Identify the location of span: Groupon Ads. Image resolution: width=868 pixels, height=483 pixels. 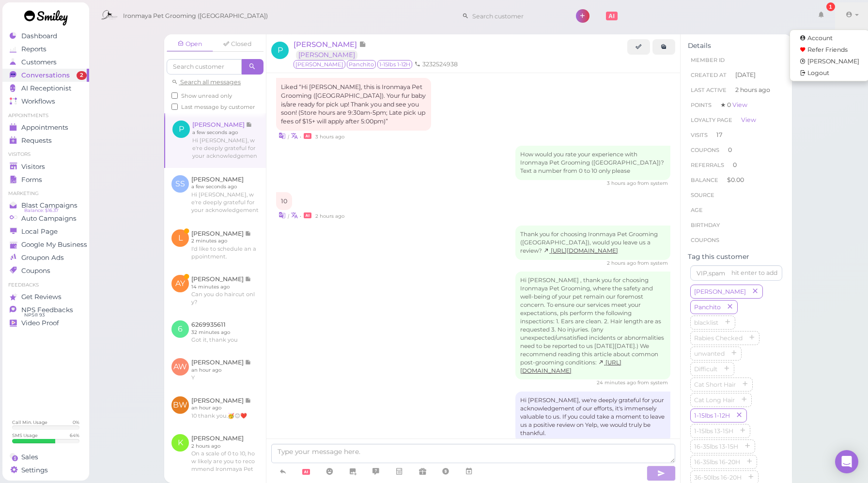
(42, 258).